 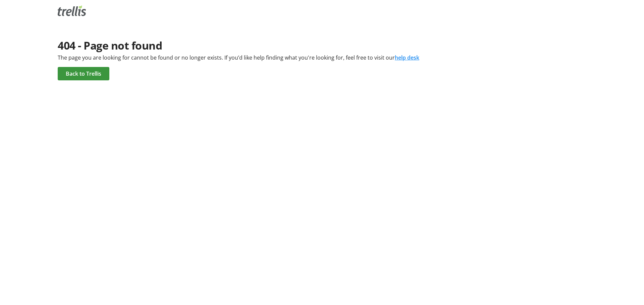 What do you see at coordinates (83, 73) in the screenshot?
I see `a: Back to Trellis` at bounding box center [83, 73].